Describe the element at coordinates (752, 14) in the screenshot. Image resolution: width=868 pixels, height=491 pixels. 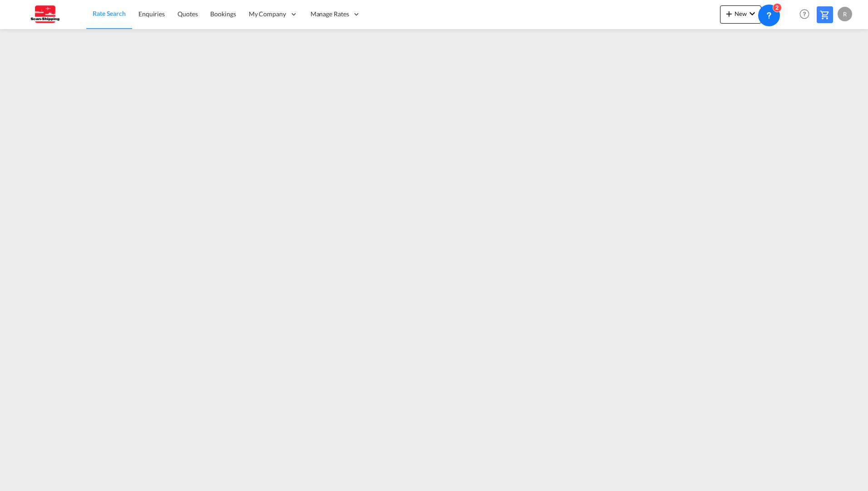
I see `md-icon: icon-chevron-down` at that location.